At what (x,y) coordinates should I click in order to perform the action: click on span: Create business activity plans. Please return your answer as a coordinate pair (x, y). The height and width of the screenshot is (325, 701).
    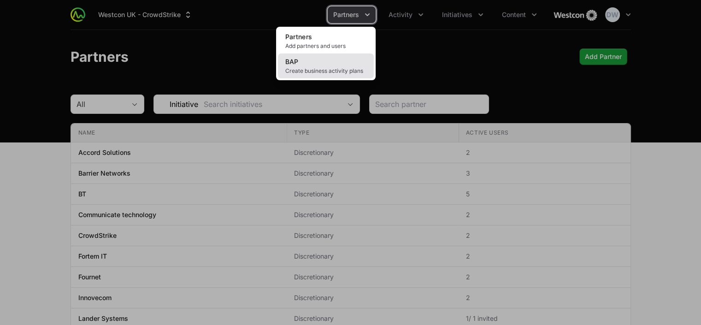
    Looking at the image, I should click on (326, 71).